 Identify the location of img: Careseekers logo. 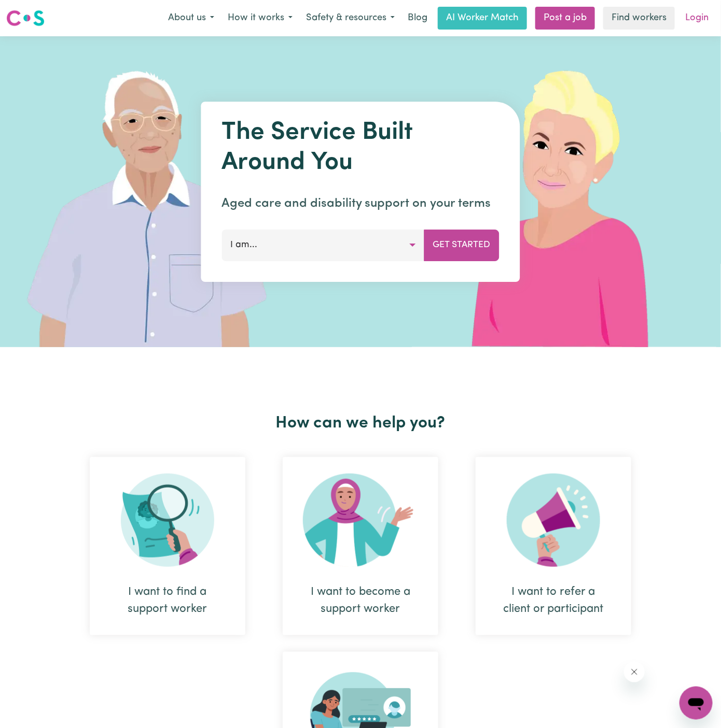
(25, 18).